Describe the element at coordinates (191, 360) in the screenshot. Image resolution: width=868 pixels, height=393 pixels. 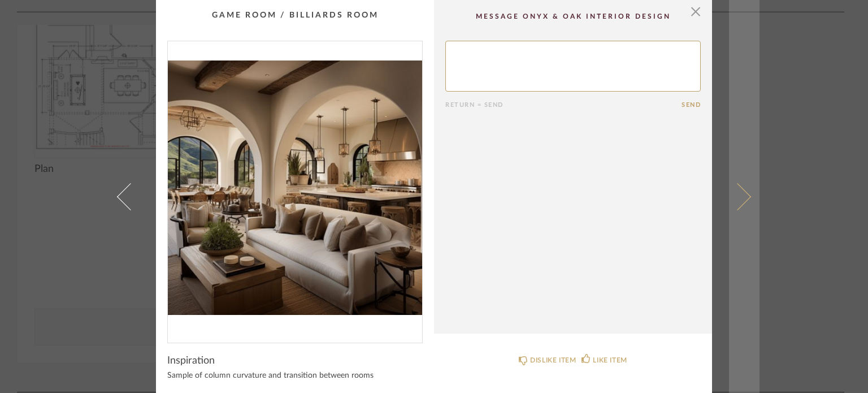
I see `span: Inspiration` at that location.